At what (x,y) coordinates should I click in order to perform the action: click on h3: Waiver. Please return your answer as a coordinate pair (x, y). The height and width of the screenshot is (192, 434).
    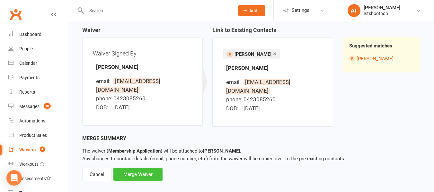
    Looking at the image, I should click on (142, 32).